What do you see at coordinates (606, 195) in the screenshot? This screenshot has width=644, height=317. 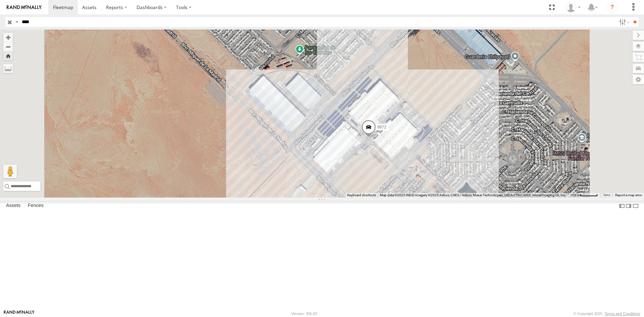 I see `a: Terms` at bounding box center [606, 195].